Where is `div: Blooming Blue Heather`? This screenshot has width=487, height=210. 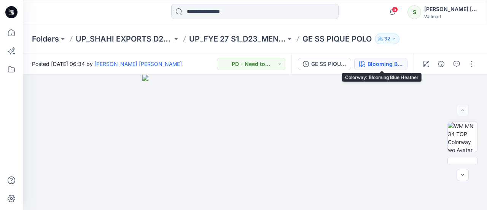
div: Blooming Blue Heather is located at coordinates (385, 64).